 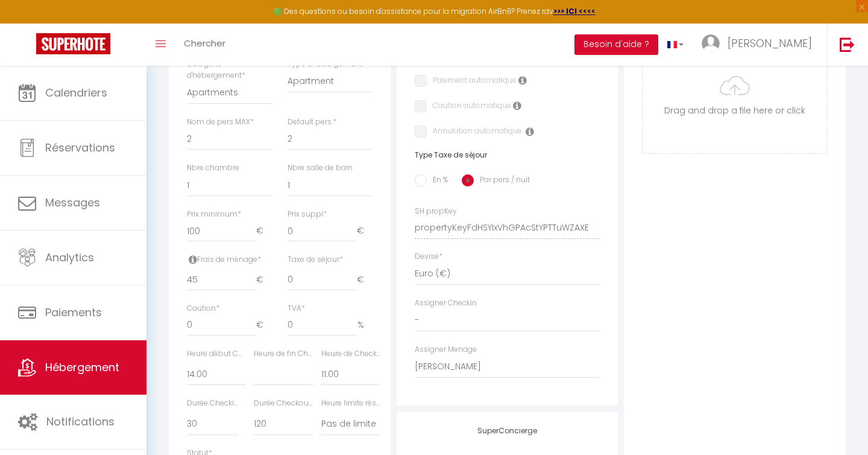 I want to click on a: >>> ICI <<<<, so click(x=575, y=11).